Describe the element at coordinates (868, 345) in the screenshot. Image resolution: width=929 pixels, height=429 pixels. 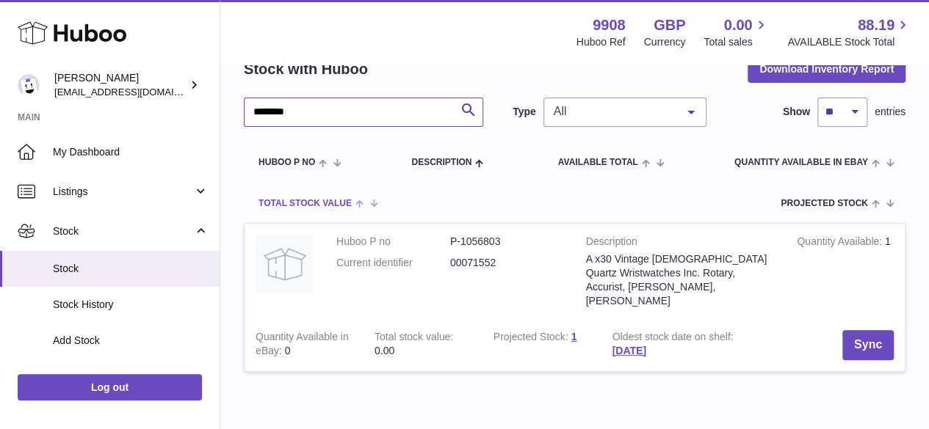
I see `button: Sync` at that location.